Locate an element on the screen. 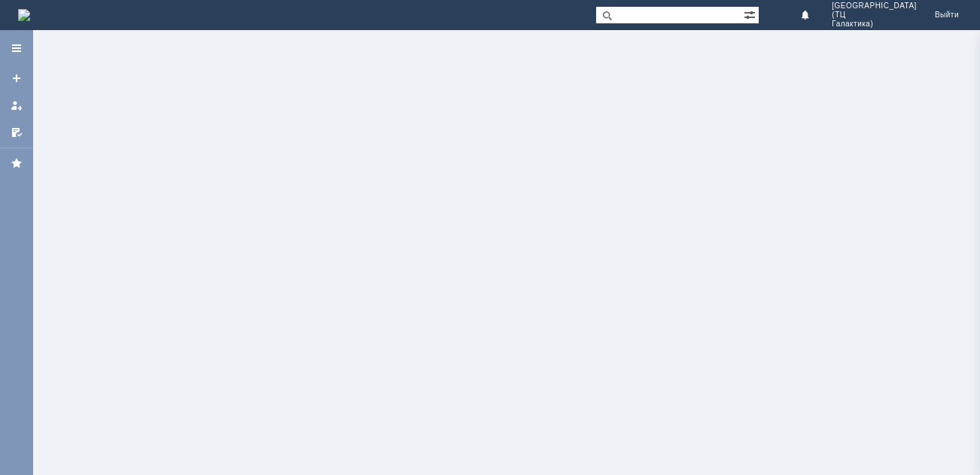  a: Мои согласования is located at coordinates (17, 132).